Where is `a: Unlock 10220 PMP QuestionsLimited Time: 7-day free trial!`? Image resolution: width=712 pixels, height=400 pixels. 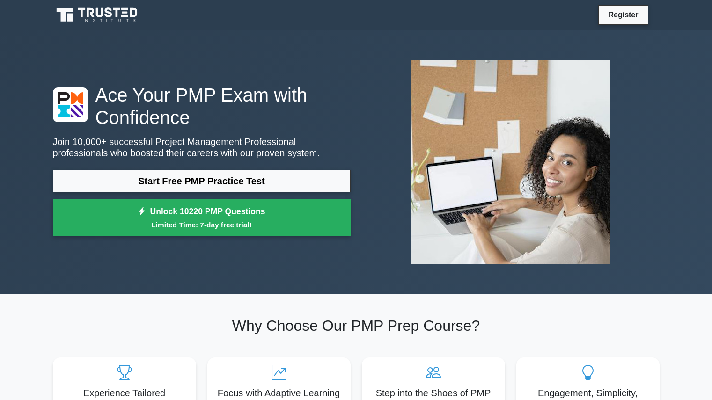
a: Unlock 10220 PMP QuestionsLimited Time: 7-day free trial! is located at coordinates (202, 218).